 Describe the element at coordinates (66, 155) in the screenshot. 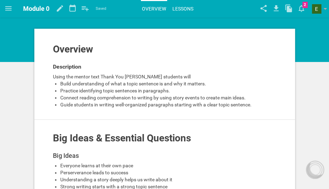

I see `span: Big Ideas` at that location.